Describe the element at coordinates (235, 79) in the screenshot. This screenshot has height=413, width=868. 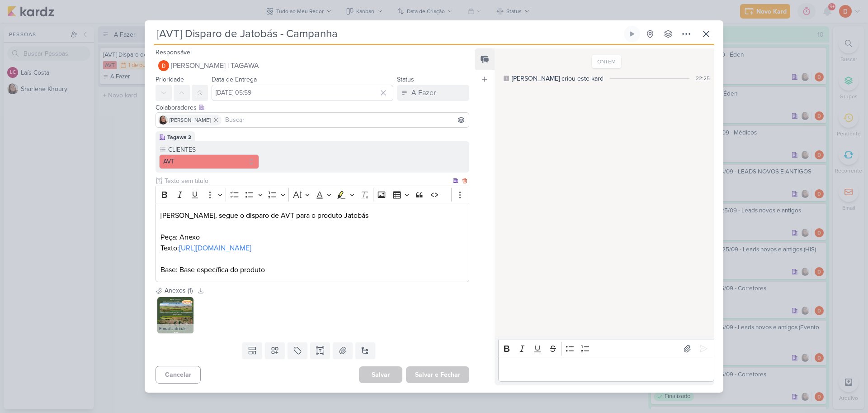
I see `label: Data de Entrega` at that location.